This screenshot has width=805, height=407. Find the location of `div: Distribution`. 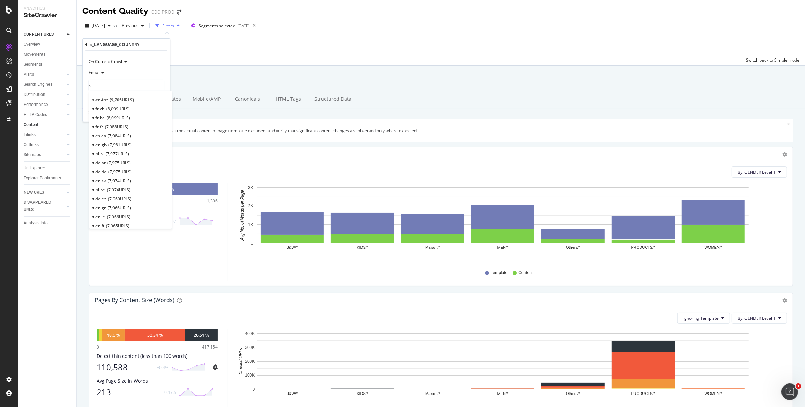

div: Distribution is located at coordinates (34, 94).